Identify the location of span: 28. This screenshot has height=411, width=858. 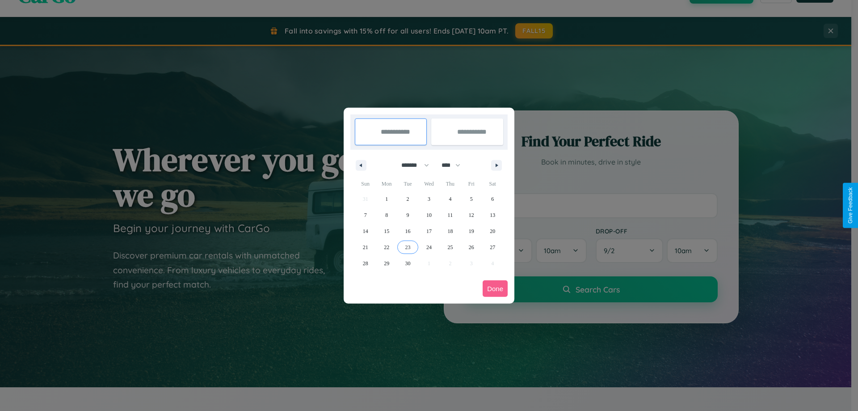
(366, 263).